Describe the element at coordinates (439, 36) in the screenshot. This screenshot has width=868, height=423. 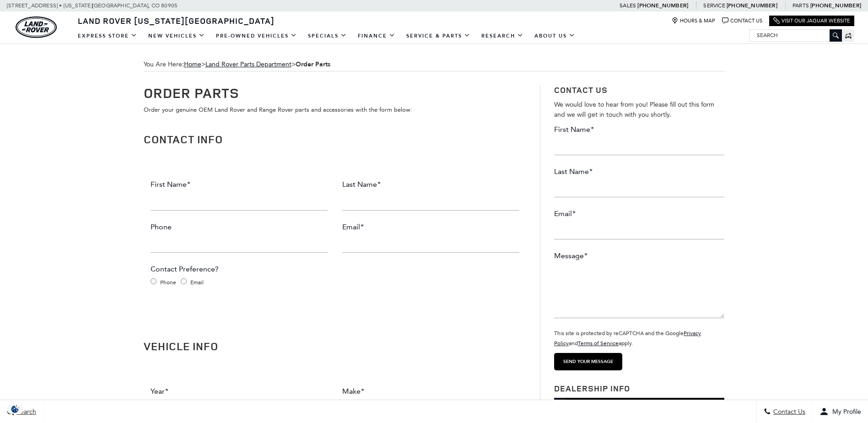
I see `a: Service & Parts` at that location.